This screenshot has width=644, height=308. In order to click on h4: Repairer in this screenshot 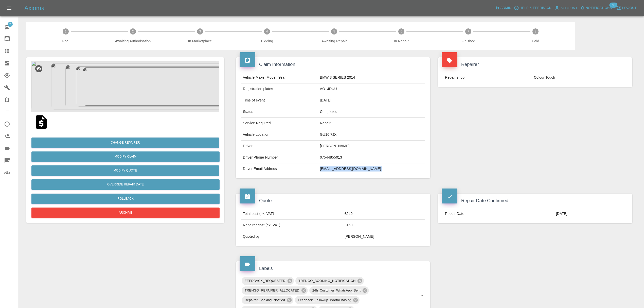, I will do `click(535, 65)`.